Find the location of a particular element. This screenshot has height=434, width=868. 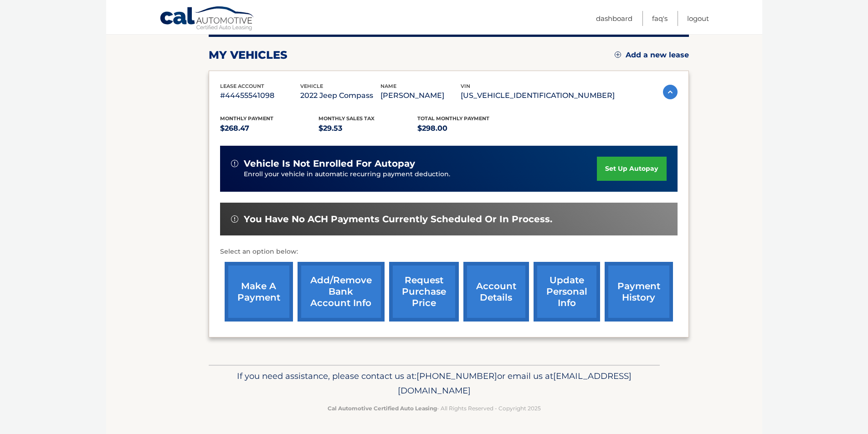

p: Enroll your vehicle in automatic recurring payment deduction. is located at coordinates (421, 174).